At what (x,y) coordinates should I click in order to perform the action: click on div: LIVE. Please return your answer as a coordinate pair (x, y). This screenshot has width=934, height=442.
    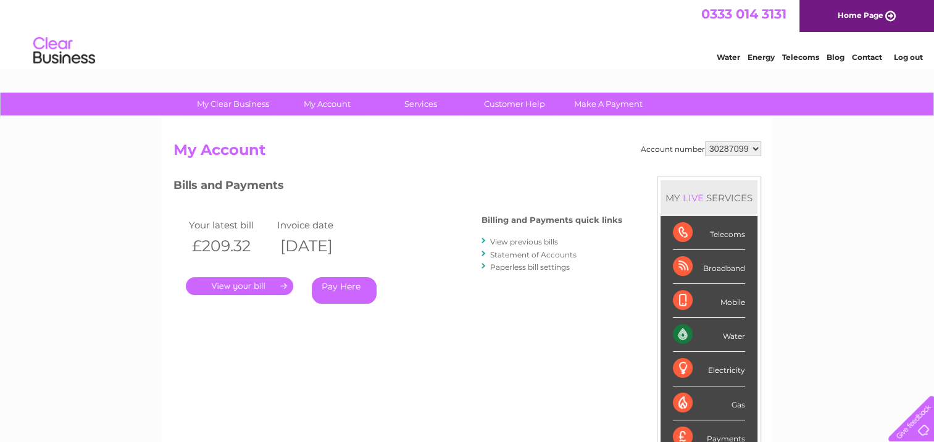
    Looking at the image, I should click on (694, 198).